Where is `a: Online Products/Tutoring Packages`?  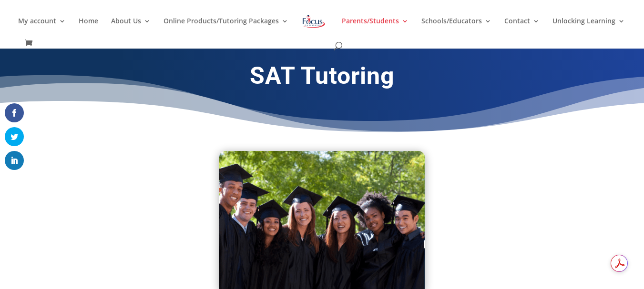
a: Online Products/Tutoring Packages is located at coordinates (226, 29).